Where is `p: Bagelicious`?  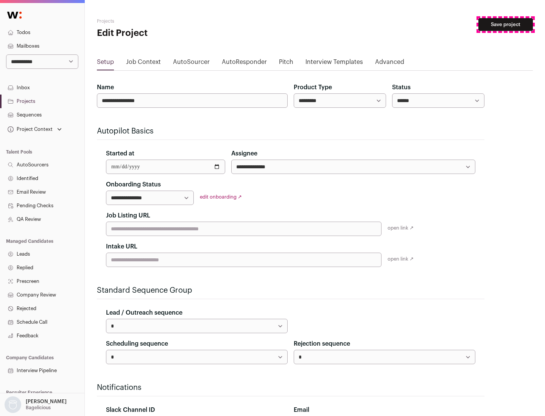 p: Bagelicious is located at coordinates (38, 408).